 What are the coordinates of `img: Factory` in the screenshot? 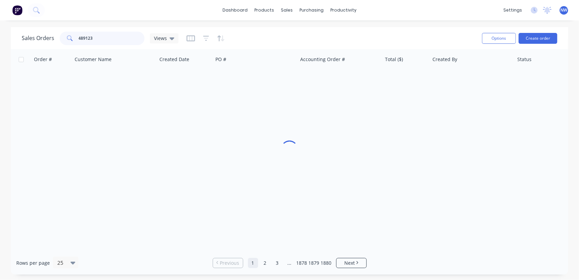 It's located at (17, 10).